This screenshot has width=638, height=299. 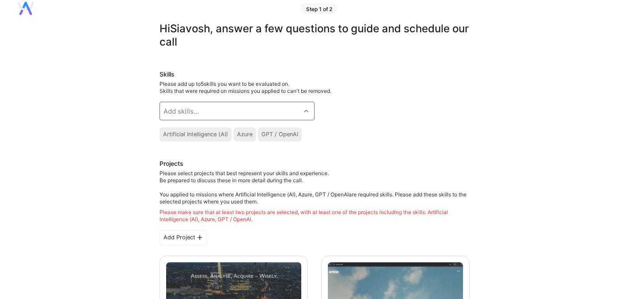 I want to click on div: Please select projects that best represent your skills and experience. Be prepared to discuss the..., so click(x=314, y=197).